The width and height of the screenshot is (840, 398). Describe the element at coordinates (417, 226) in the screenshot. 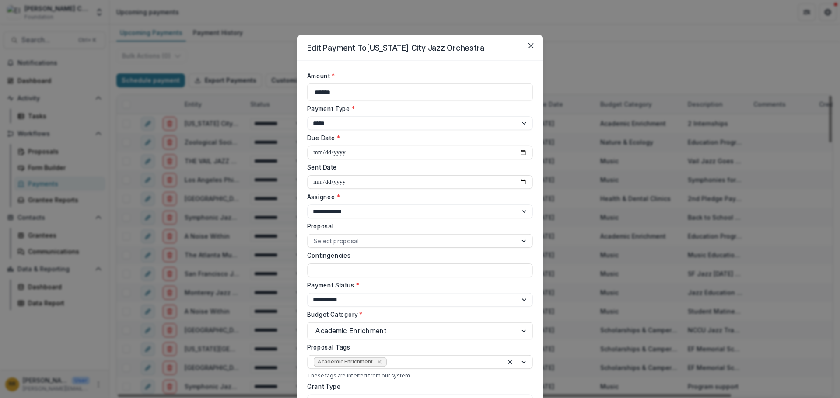

I see `label: Proposal` at that location.